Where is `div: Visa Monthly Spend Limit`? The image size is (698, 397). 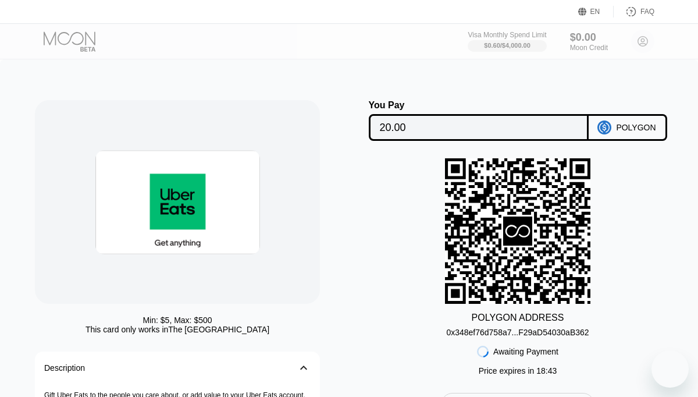 div: Visa Monthly Spend Limit is located at coordinates (507, 35).